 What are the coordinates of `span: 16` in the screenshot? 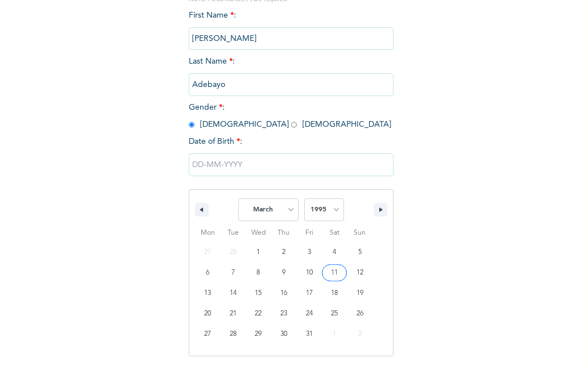 It's located at (284, 293).